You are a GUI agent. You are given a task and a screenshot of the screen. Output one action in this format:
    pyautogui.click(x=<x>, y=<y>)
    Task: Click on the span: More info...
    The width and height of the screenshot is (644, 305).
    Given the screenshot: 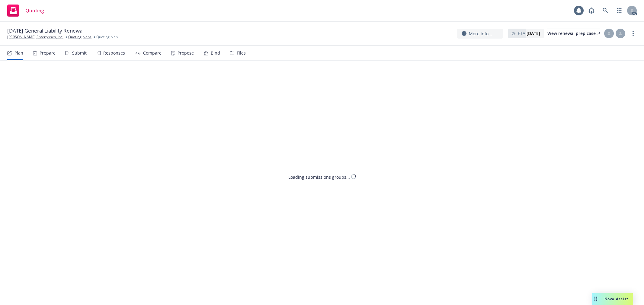 What is the action you would take?
    pyautogui.click(x=480, y=34)
    